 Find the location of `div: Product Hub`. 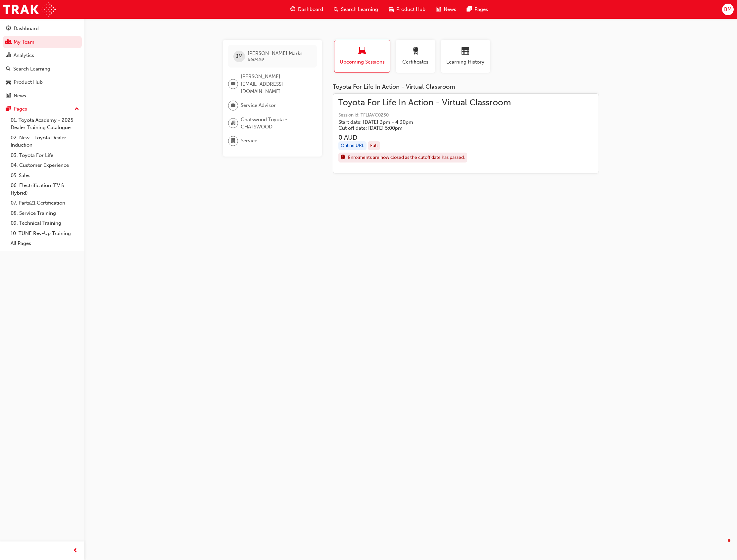

div: Product Hub is located at coordinates (28, 82).